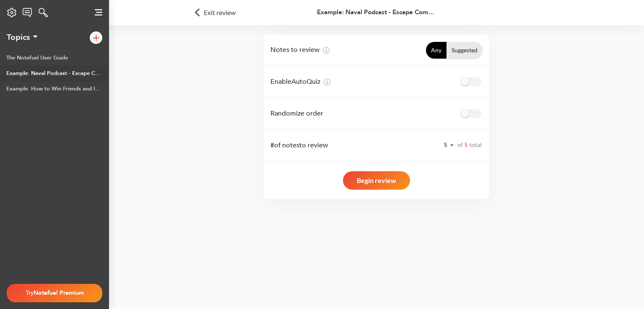 This screenshot has width=644, height=309. I want to click on a: Suggested, so click(465, 50).